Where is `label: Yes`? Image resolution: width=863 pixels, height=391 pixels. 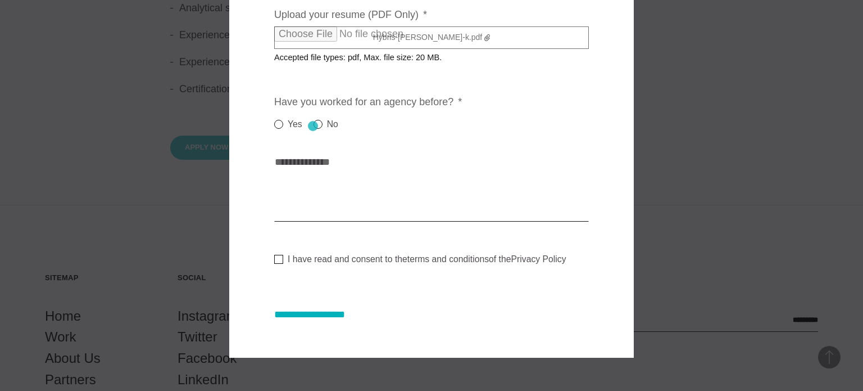
label: Yes is located at coordinates (288, 124).